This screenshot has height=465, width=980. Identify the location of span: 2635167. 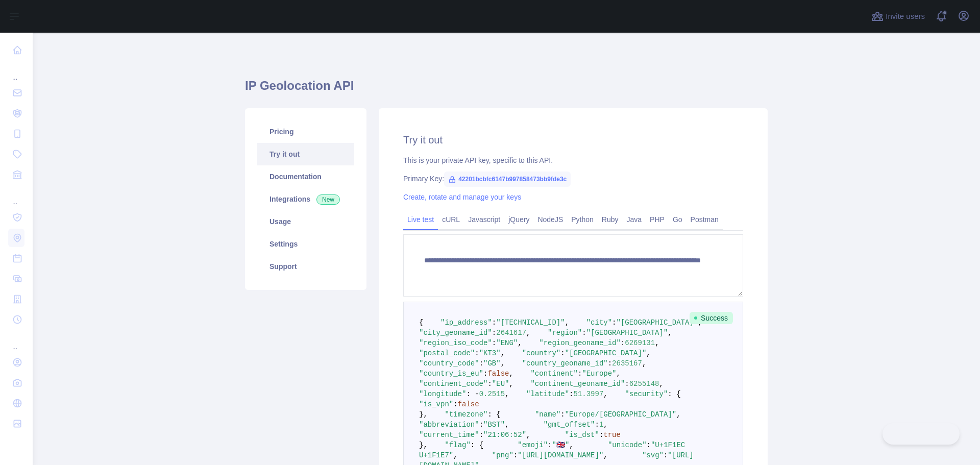
(627, 363).